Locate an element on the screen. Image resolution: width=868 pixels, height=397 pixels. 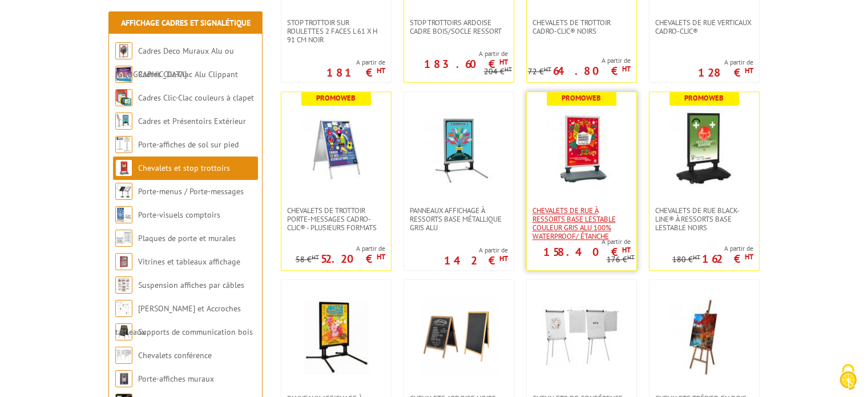
img: Suspension affiches par câbles is located at coordinates (124, 285).